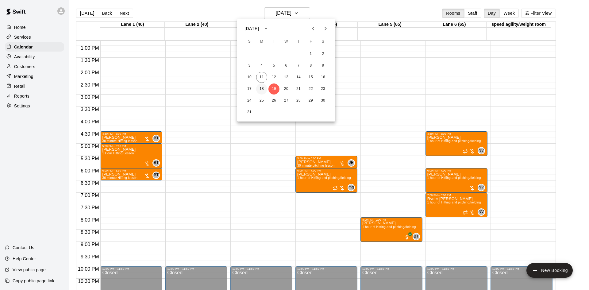 This screenshot has width=589, height=290. What do you see at coordinates (286, 77) in the screenshot?
I see `button: 13` at bounding box center [286, 77].